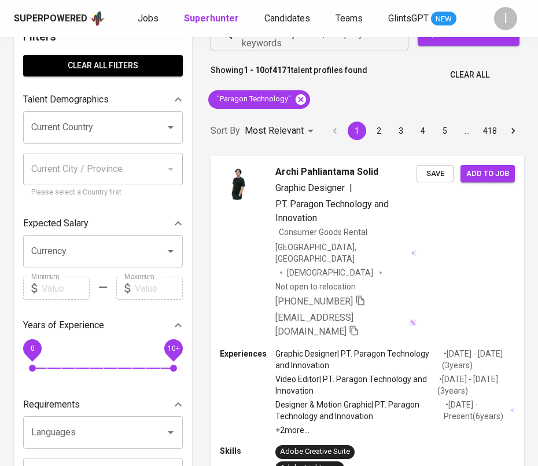  What do you see at coordinates (225, 131) in the screenshot?
I see `p: Sort By` at bounding box center [225, 131].